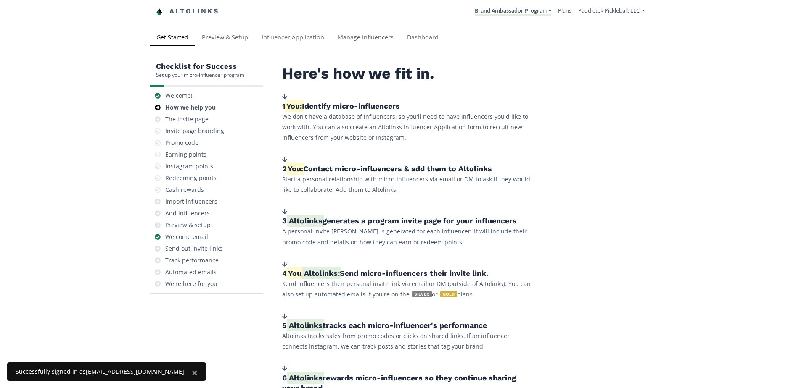  I want to click on h5: 3. generates a program invite page for your influencers, so click(408, 221).